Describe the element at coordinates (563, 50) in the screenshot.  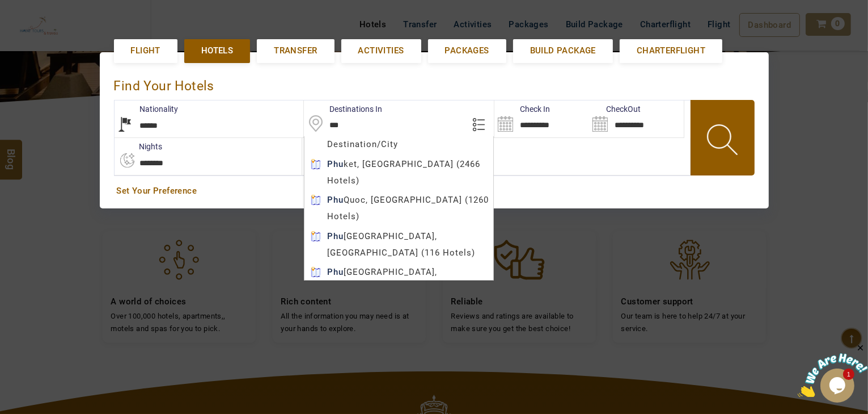
I see `span: Build Package` at that location.